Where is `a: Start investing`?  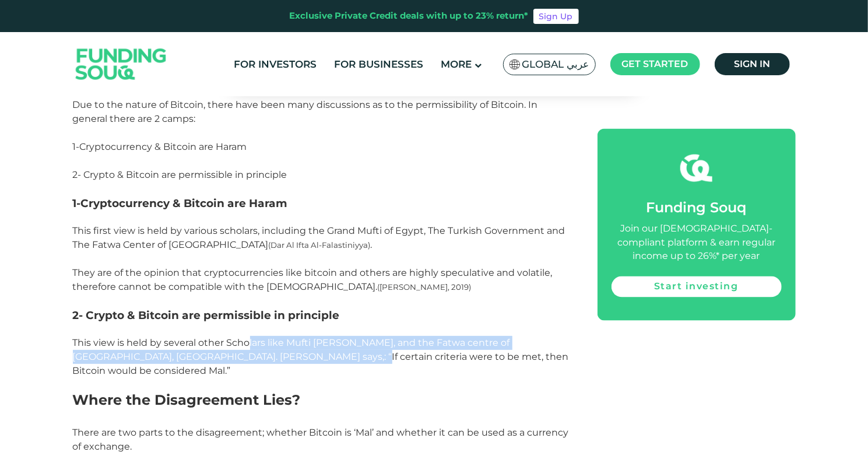 a: Start investing is located at coordinates (697, 286).